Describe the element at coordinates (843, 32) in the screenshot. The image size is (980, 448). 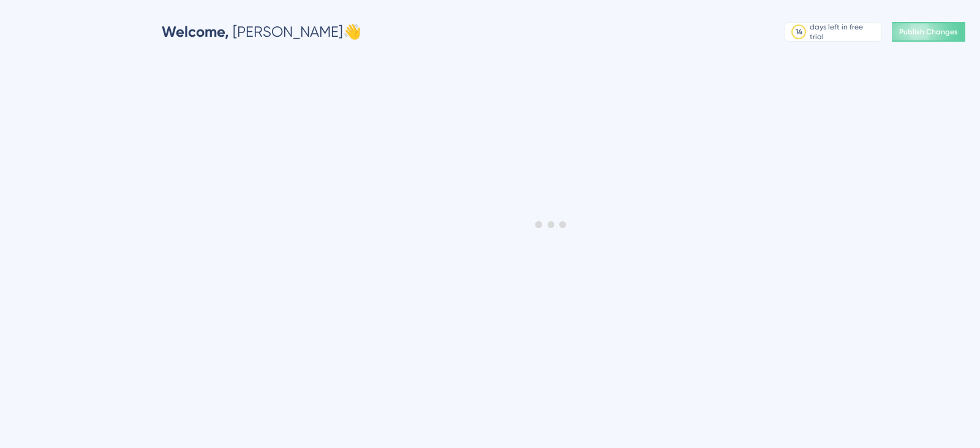
I see `div: days left in free trial` at that location.